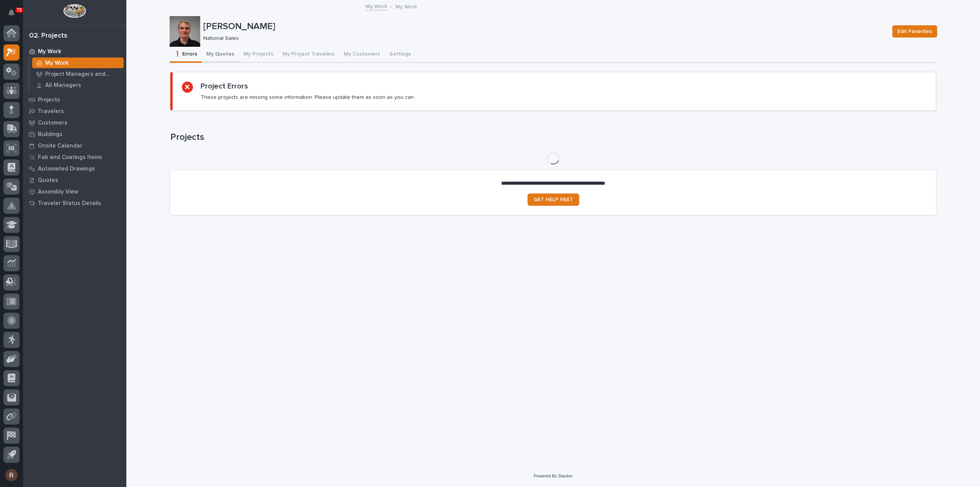 Image resolution: width=980 pixels, height=487 pixels. What do you see at coordinates (49, 100) in the screenshot?
I see `p: Projects` at bounding box center [49, 100].